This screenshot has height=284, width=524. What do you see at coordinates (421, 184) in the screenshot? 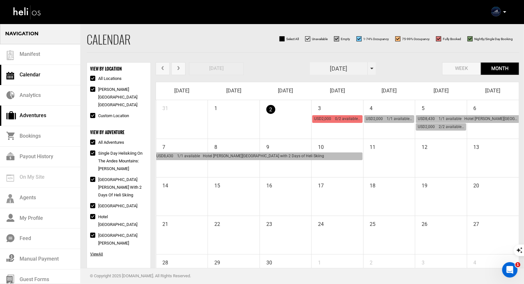
I see `span: 19` at bounding box center [421, 184].